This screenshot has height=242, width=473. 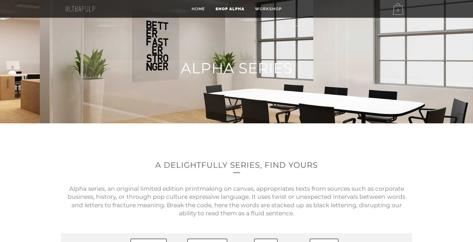 I want to click on span: Shop Alpha, so click(x=230, y=9).